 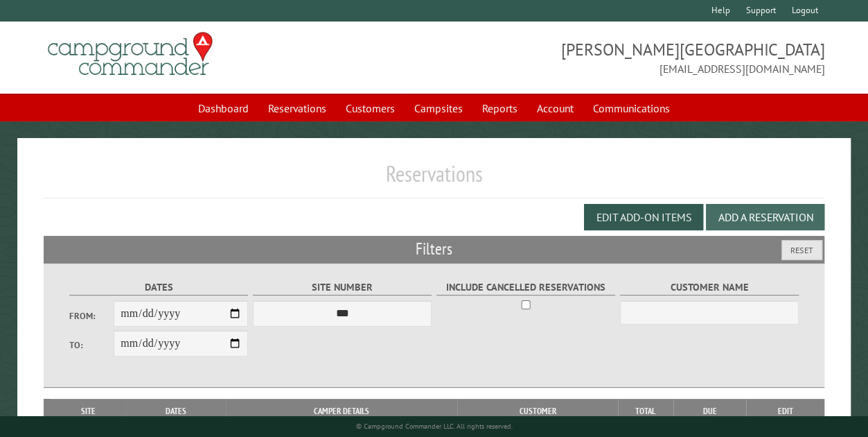 I want to click on th: Site, so click(x=88, y=411).